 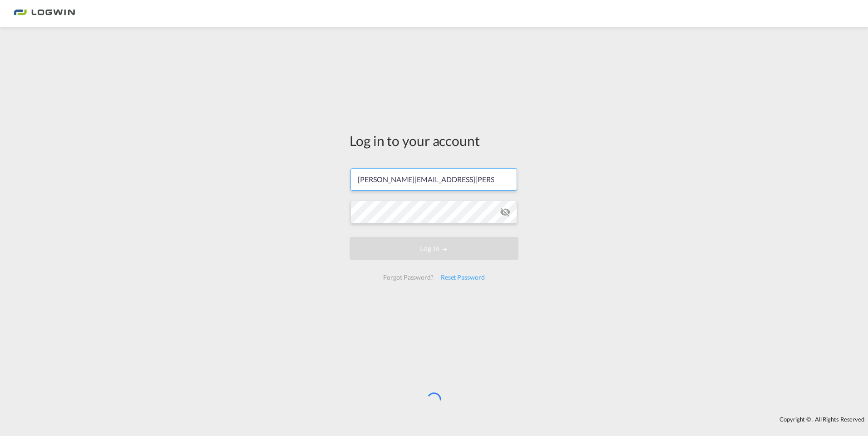 What do you see at coordinates (505, 212) in the screenshot?
I see `md-icon: icon-eye-off` at bounding box center [505, 212].